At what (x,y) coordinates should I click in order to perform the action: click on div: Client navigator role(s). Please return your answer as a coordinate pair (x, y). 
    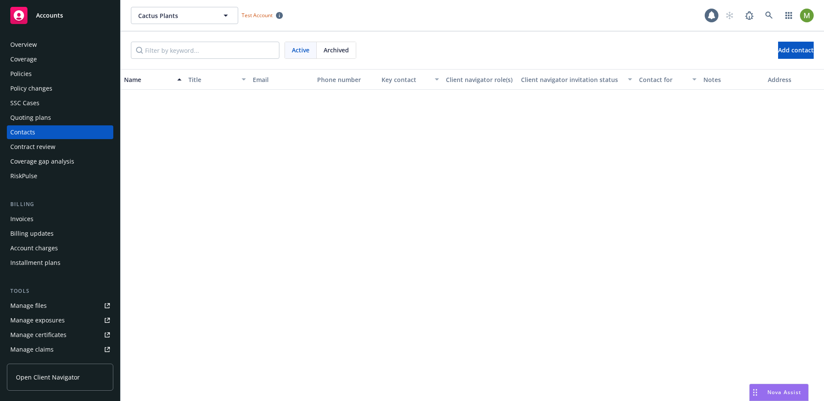
    Looking at the image, I should click on (480, 79).